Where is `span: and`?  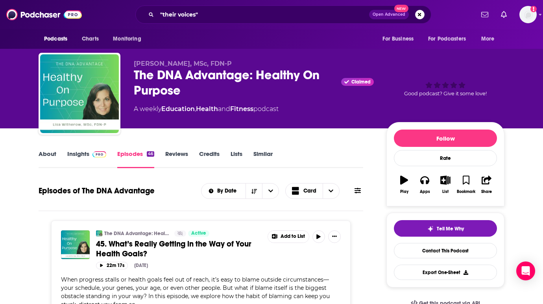 span: and is located at coordinates (224, 109).